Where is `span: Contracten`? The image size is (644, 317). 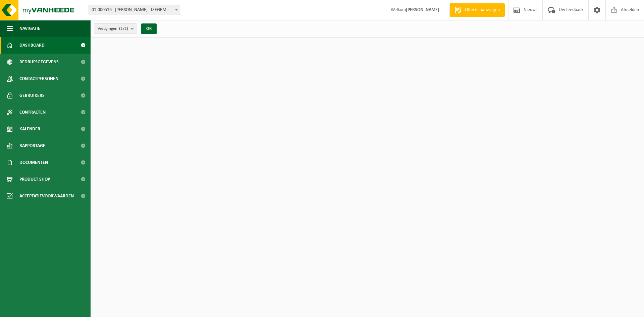 span: Contracten is located at coordinates (32, 112).